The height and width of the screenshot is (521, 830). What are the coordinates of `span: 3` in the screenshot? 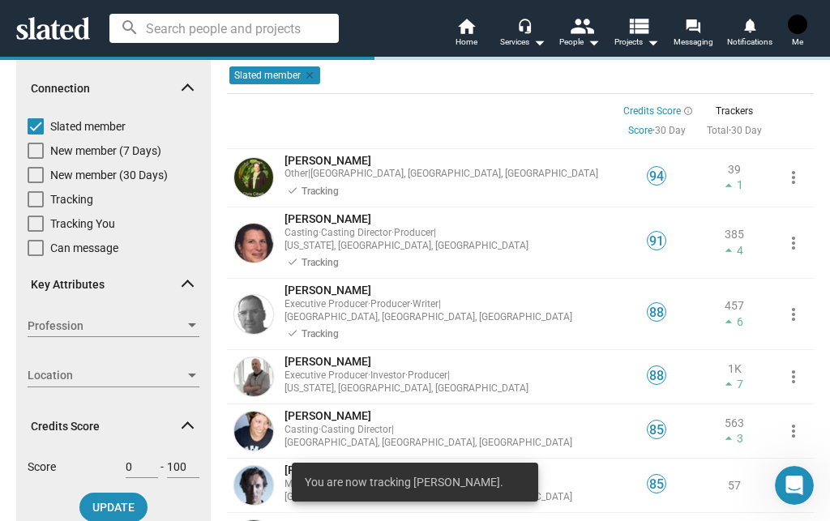 It's located at (734, 438).